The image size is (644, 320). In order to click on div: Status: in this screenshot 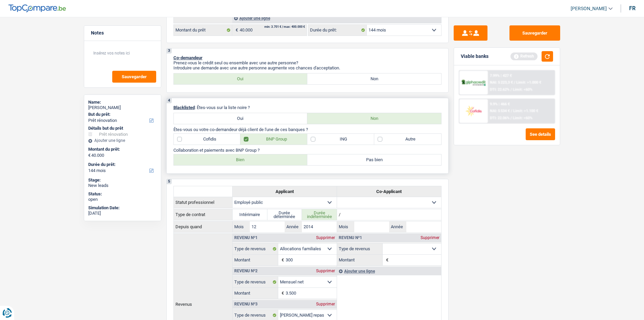, I will do `click(123, 194)`.